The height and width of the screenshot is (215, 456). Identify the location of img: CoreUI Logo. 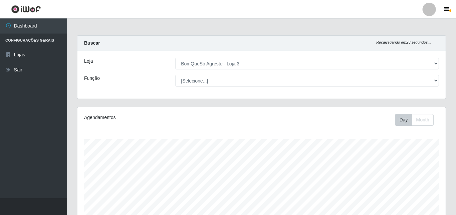
(26, 9).